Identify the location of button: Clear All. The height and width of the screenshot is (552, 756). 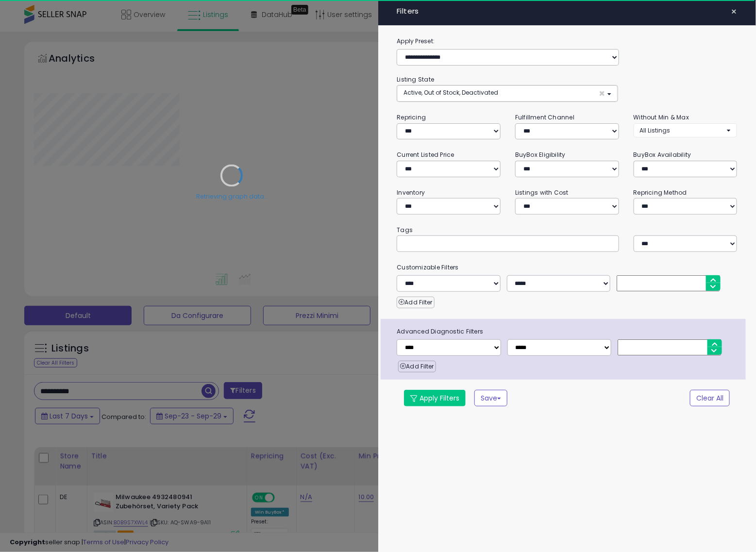
(710, 398).